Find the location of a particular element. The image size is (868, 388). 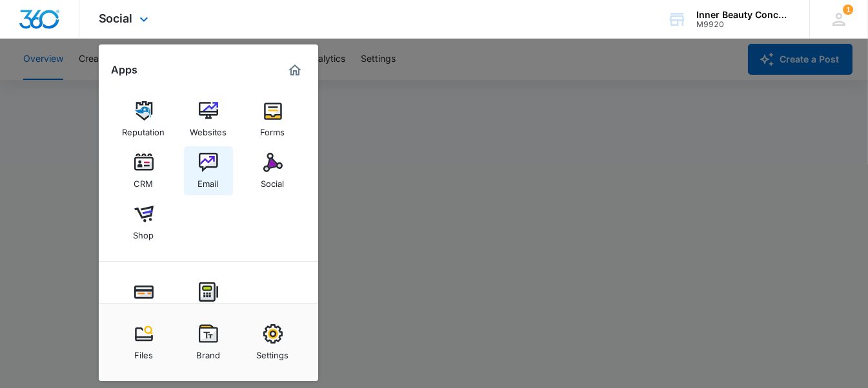

a: Files is located at coordinates (144, 342).